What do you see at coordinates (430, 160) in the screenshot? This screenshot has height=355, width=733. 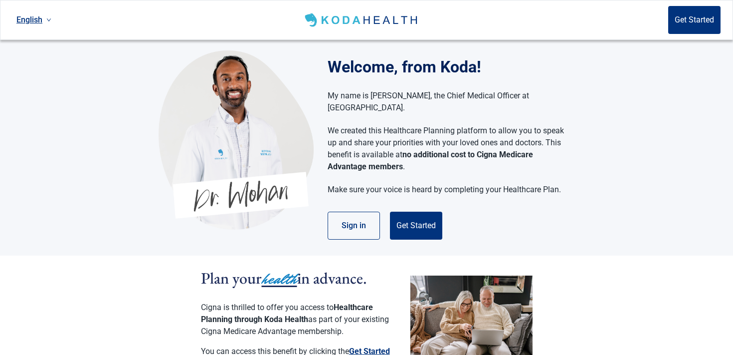 I see `strong: no additional cost to Cigna Medicare Advantage members` at bounding box center [430, 160].